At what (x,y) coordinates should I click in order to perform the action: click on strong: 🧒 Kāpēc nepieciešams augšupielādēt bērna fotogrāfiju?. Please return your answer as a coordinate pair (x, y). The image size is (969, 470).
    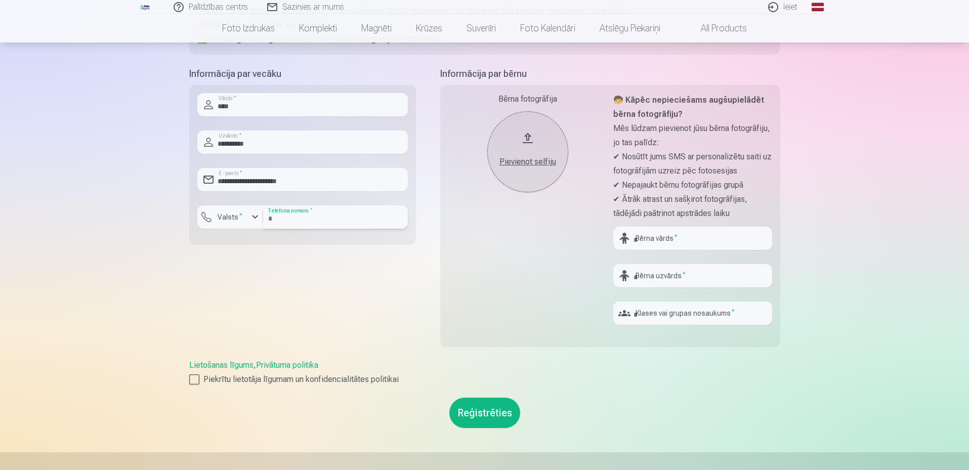
    Looking at the image, I should click on (688, 107).